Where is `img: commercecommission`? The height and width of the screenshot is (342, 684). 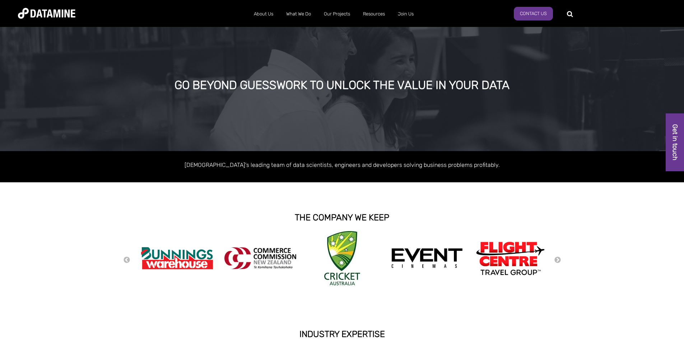 img: commercecommission is located at coordinates (260, 258).